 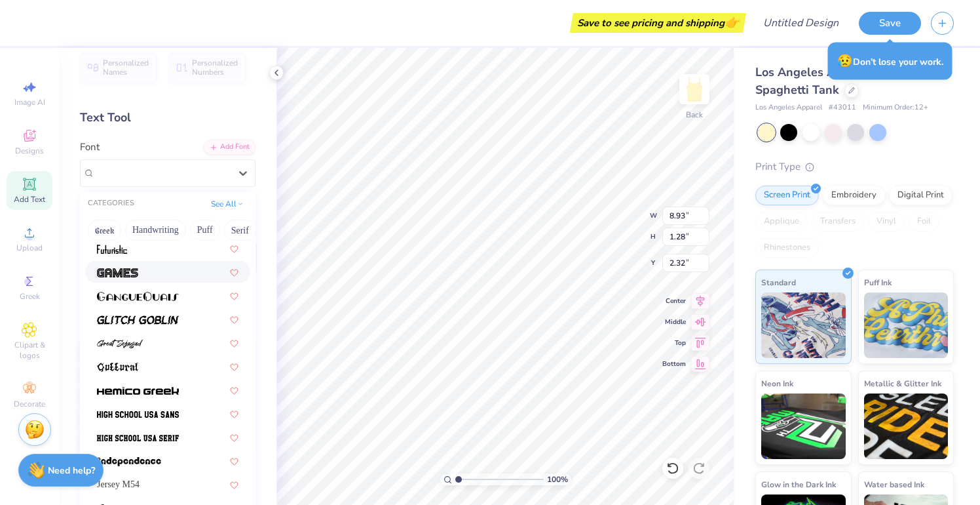 What do you see at coordinates (777, 383) in the screenshot?
I see `span: Neon Ink` at bounding box center [777, 383].